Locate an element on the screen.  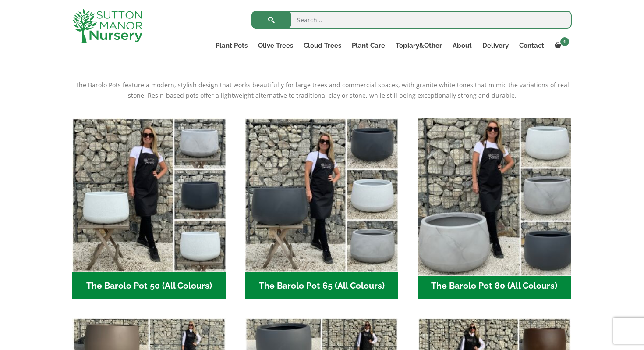
img: The Barolo Pot 80 (All Colours) is located at coordinates (494, 195).